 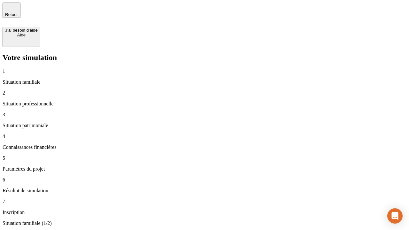 I want to click on p: Situation familiale, so click(x=205, y=82).